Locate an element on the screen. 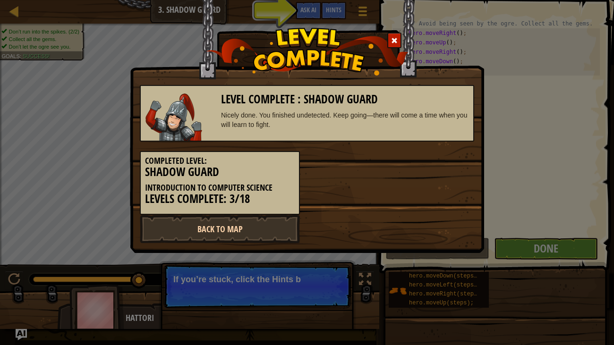 This screenshot has width=614, height=345. h3: Levels Complete: 3/18 is located at coordinates (219, 199).